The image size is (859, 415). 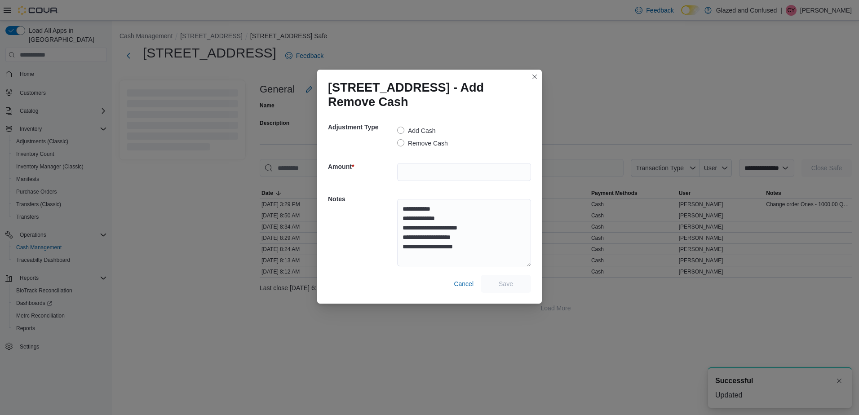 I want to click on label: Add Cash, so click(x=416, y=131).